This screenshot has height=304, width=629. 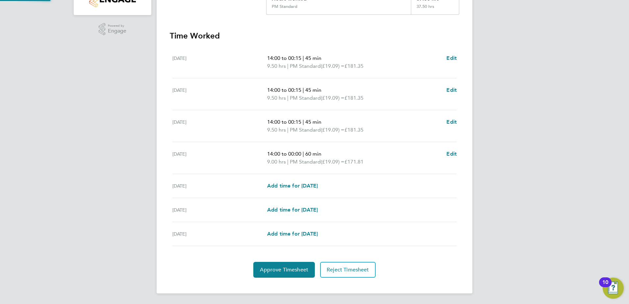 I want to click on span: 60 min, so click(x=313, y=154).